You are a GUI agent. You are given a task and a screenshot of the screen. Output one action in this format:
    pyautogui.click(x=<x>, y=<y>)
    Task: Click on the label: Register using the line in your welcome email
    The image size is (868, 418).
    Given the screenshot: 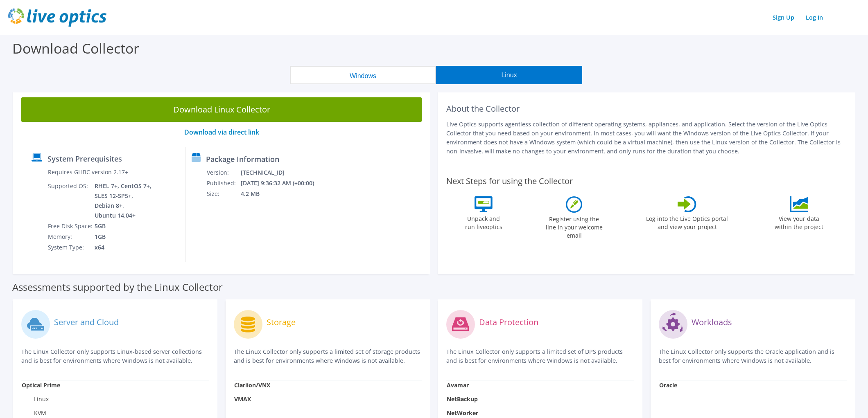 What is the action you would take?
    pyautogui.click(x=574, y=226)
    